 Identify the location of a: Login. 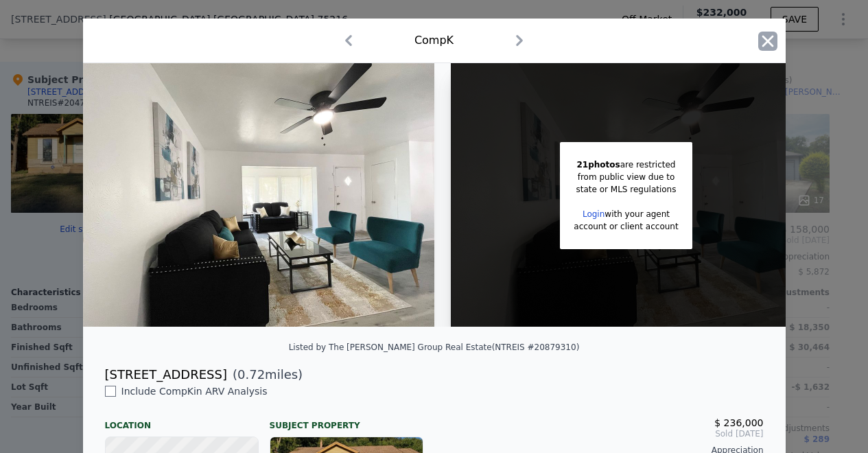
(593, 214).